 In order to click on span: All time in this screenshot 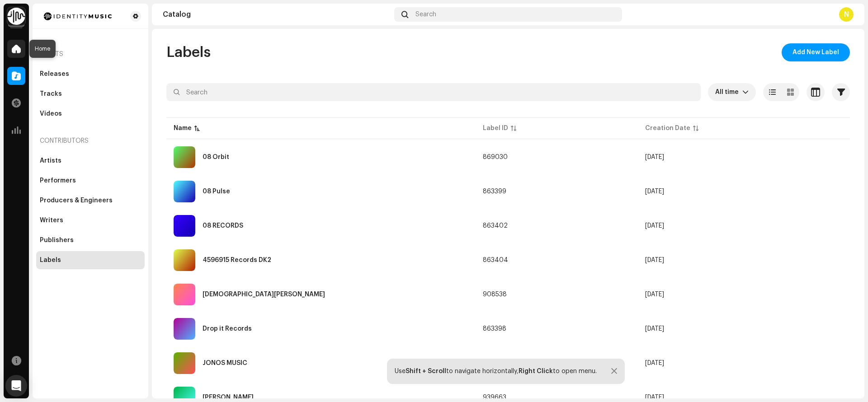, I will do `click(728, 92)`.